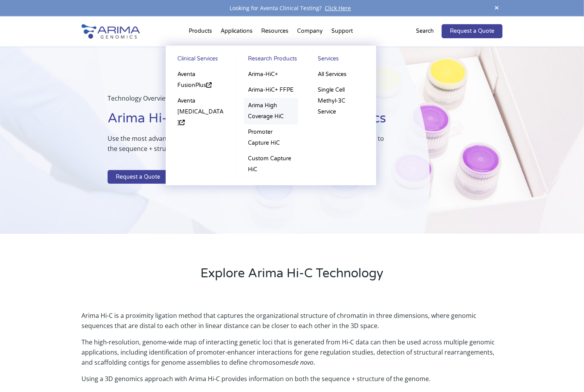  What do you see at coordinates (292, 379) in the screenshot?
I see `p: Using a 3D genomics approach with Arima Hi-C provides information on both the sequence + structur...` at bounding box center [292, 379].